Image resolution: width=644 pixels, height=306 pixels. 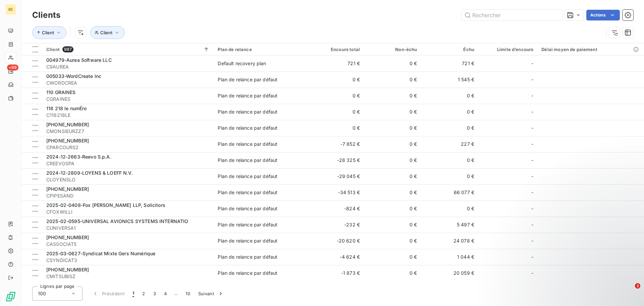 What do you see at coordinates (101, 253) in the screenshot?
I see `span: 2025-03-0627-Syndicat Mixte Gers Numérique` at bounding box center [101, 253].